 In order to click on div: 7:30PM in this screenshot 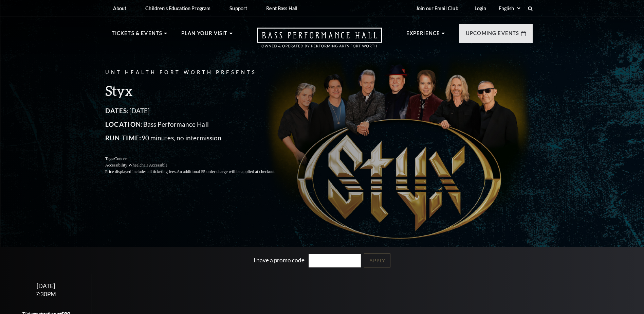, I will do `click(46, 294)`.